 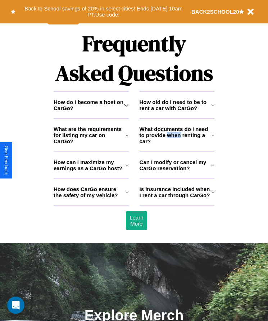 I want to click on b: BACK2SCHOOL20, so click(x=216, y=12).